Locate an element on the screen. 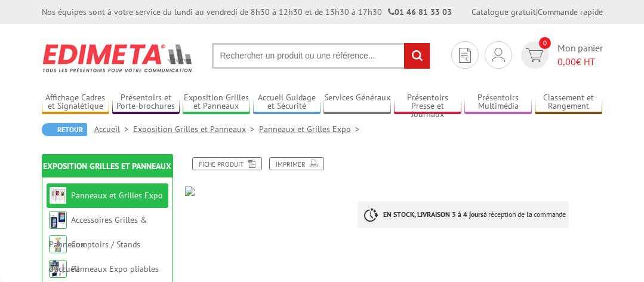  span: 0,00 is located at coordinates (567, 61).